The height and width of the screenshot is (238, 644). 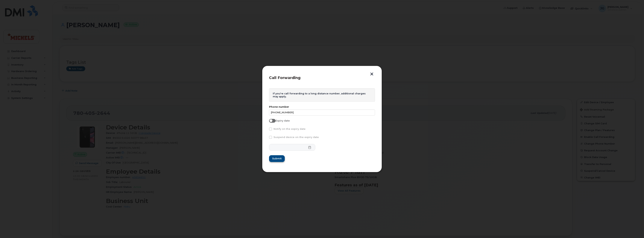 I want to click on input: e.g. 825-555-1234, so click(x=322, y=113).